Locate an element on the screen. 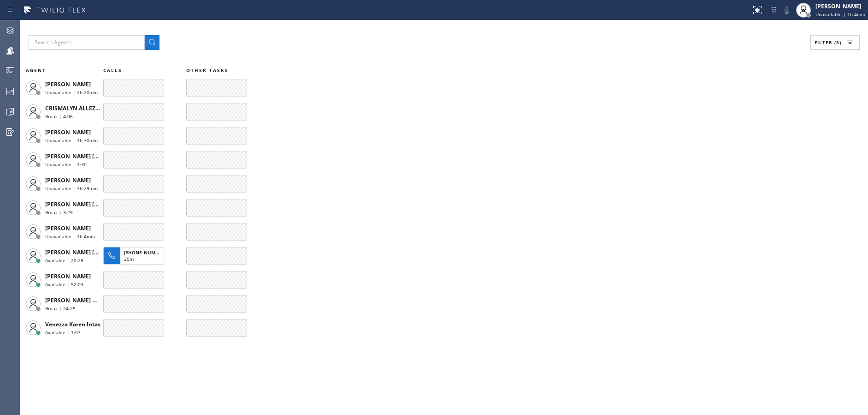 The width and height of the screenshot is (868, 415). span: Available | 52:03 is located at coordinates (64, 284).